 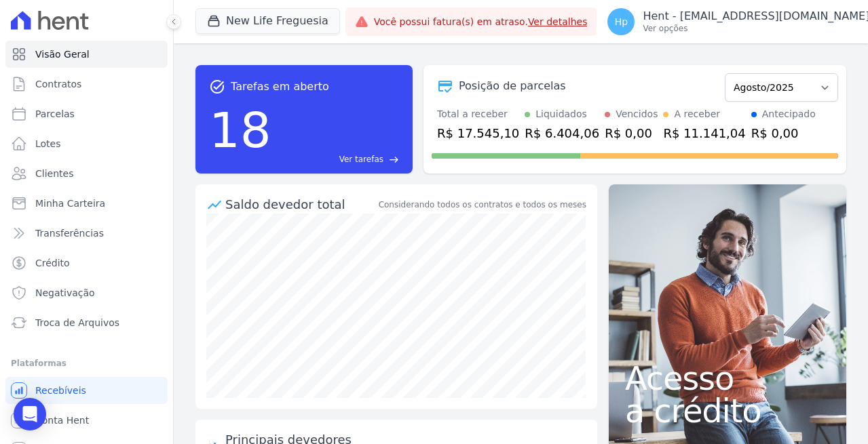 I want to click on span: Tarefas em aberto, so click(x=280, y=86).